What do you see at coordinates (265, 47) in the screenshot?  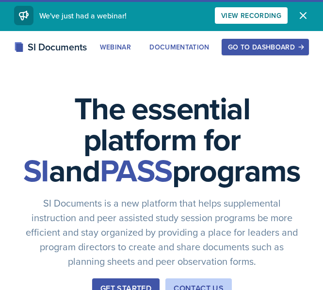 I see `div: Go to Dashboard` at bounding box center [265, 47].